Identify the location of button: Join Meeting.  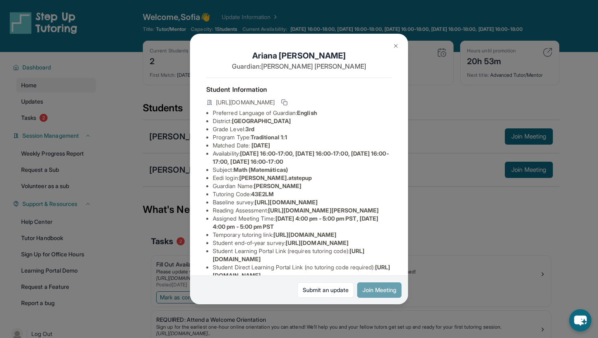
(379, 290).